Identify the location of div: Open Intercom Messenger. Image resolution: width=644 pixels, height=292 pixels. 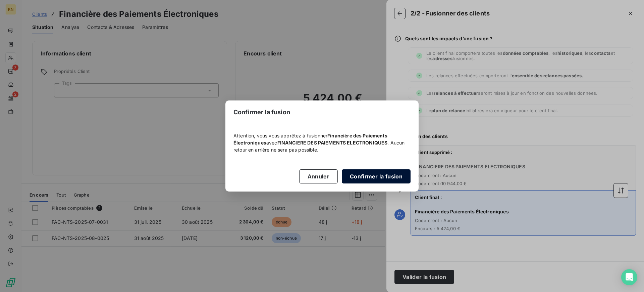
(629, 277).